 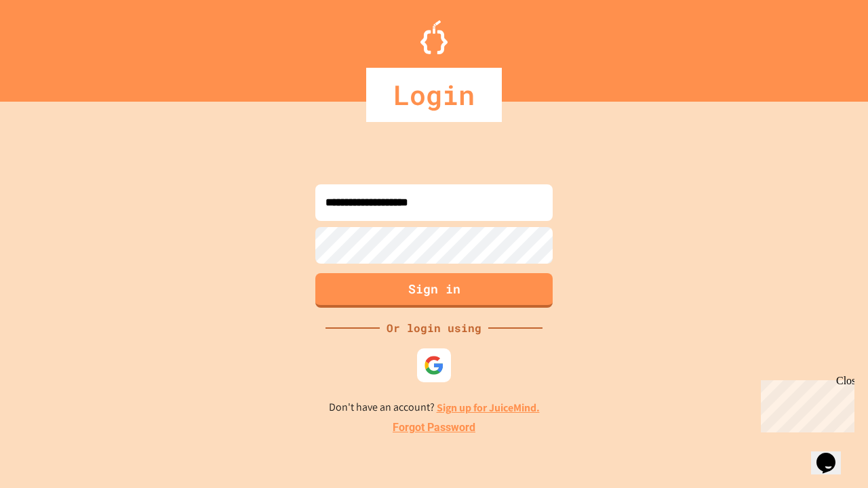 What do you see at coordinates (434, 290) in the screenshot?
I see `button: Sign in` at bounding box center [434, 290].